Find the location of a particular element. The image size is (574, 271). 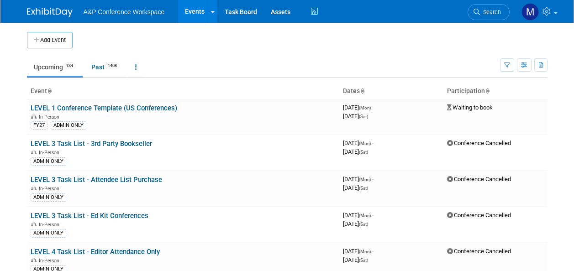

span: A&P Conference Workspace is located at coordinates (124, 12).